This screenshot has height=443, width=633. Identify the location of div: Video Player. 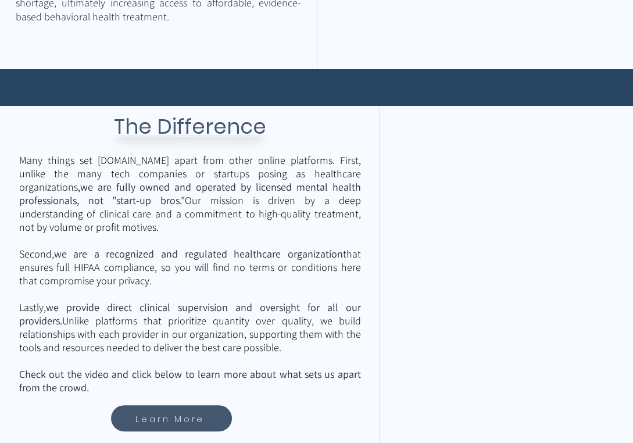
(493, 277).